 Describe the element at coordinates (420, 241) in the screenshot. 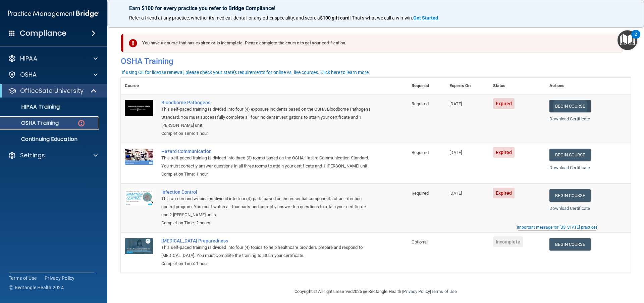

I see `span: Optional` at that location.